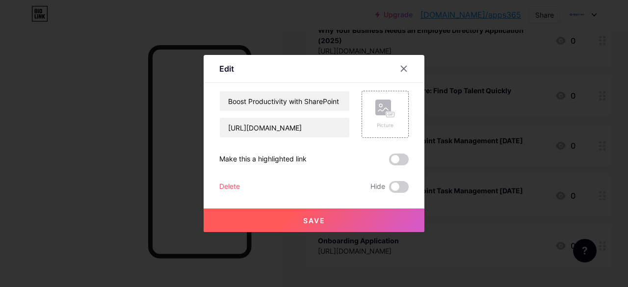  What do you see at coordinates (284, 127) in the screenshot?
I see `input: URL` at bounding box center [284, 127].